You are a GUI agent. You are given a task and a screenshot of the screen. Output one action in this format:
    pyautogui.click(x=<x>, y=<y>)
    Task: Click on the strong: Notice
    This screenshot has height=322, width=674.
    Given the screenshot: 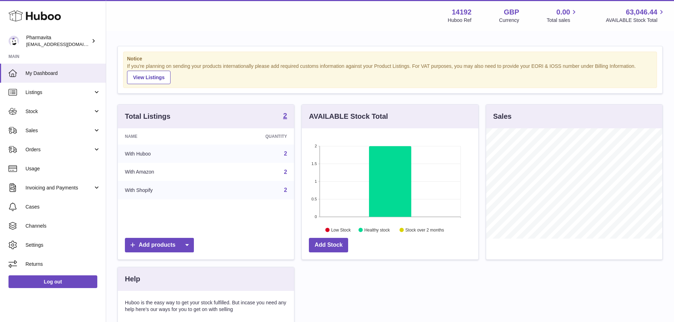 What is the action you would take?
    pyautogui.click(x=390, y=59)
    